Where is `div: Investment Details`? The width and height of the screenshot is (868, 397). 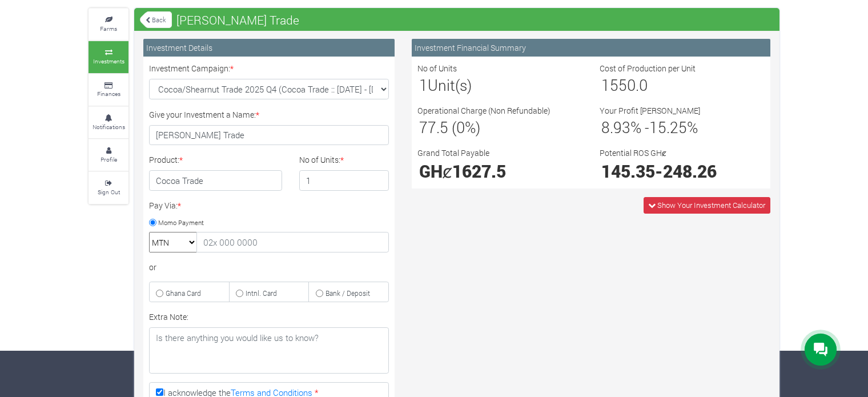
div: Investment Details is located at coordinates (269, 48).